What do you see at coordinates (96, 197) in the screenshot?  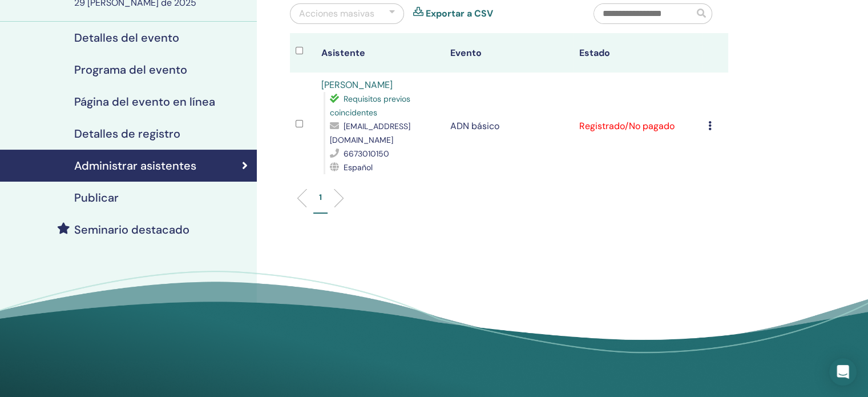 I see `font: Publicar` at bounding box center [96, 197].